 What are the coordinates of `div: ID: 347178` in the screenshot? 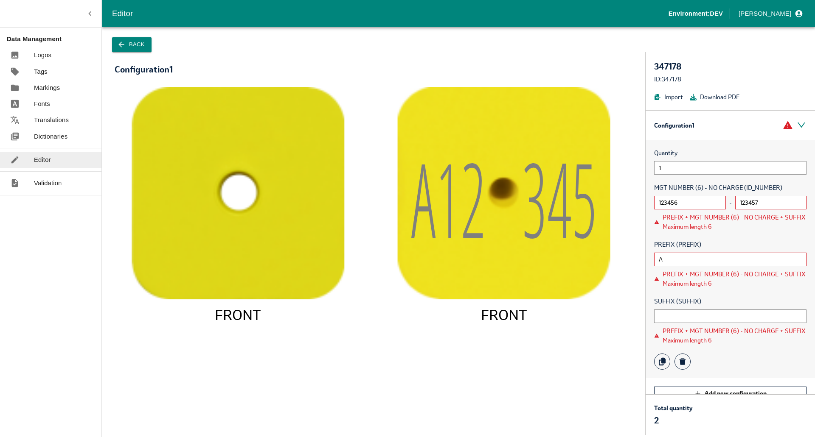 It's located at (730, 79).